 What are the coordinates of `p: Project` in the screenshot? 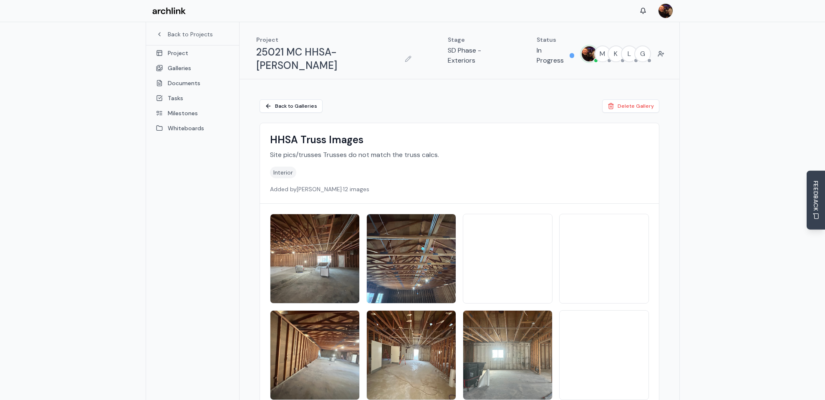 It's located at (335, 40).